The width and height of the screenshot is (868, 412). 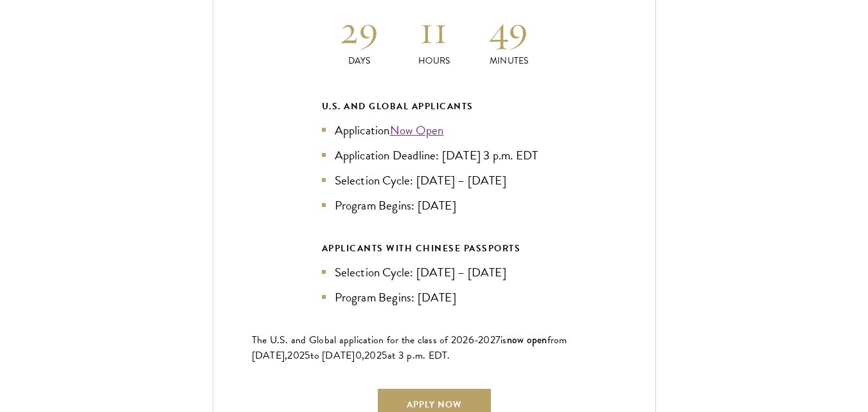 I want to click on div: APPLICANTS WITH CHINESE PASSPORTS, so click(x=434, y=248).